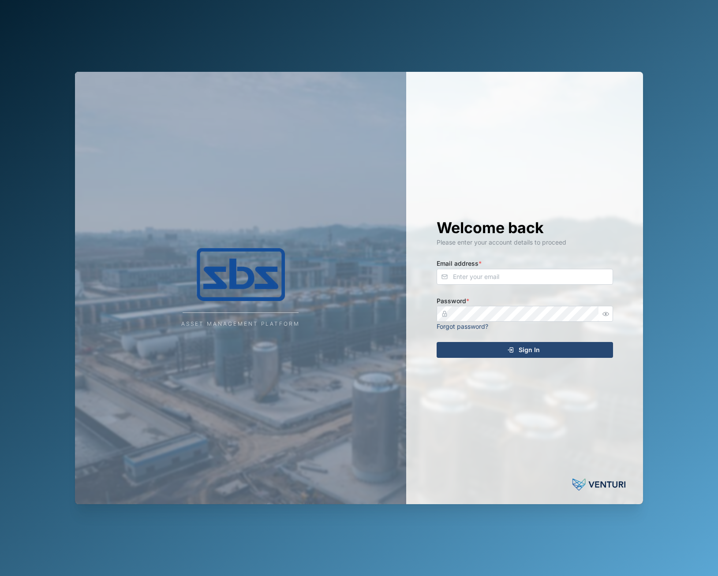  Describe the element at coordinates (525, 277) in the screenshot. I see `input: Enter your email` at that location.